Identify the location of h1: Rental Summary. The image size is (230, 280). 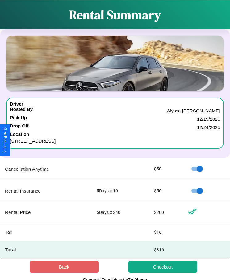
(115, 15).